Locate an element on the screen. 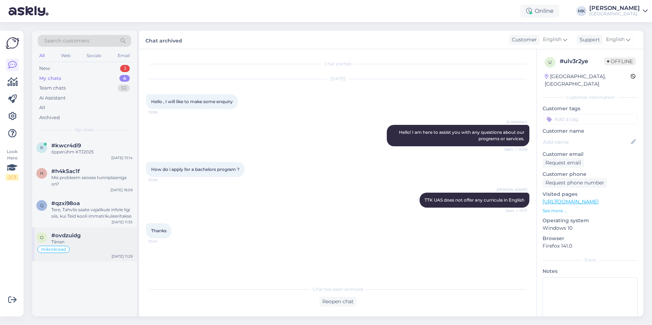  span: q is located at coordinates (42, 205).